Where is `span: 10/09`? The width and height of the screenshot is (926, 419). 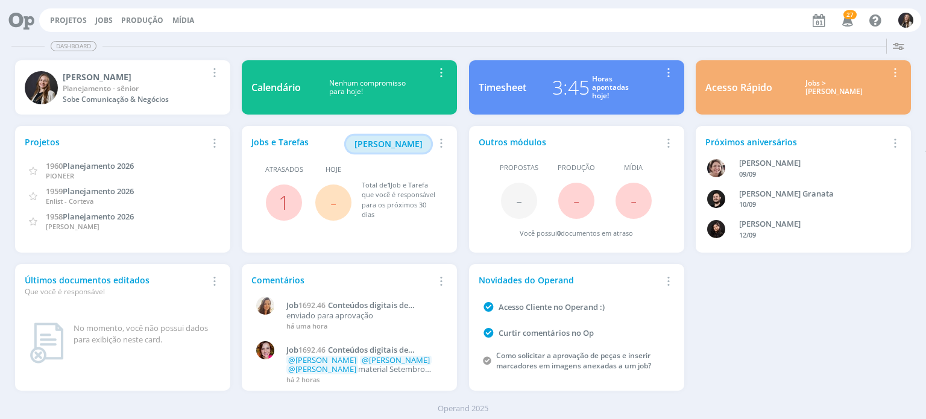
span: 10/09 is located at coordinates (748, 204).